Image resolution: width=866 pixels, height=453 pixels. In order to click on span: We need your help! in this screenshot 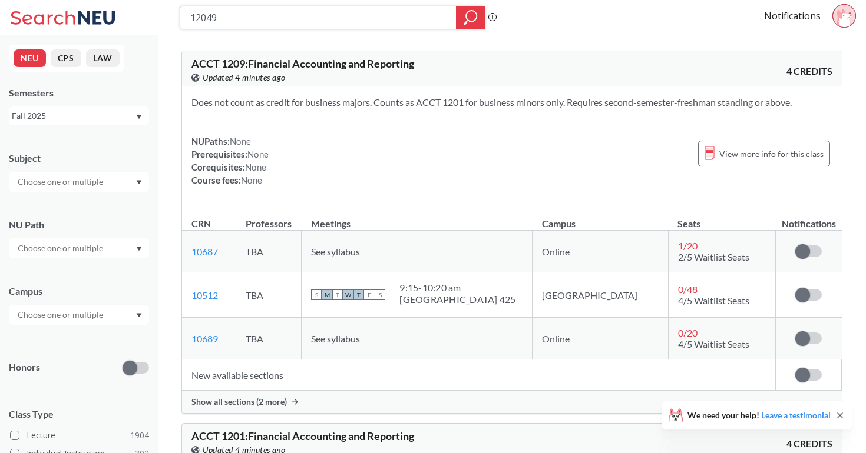, I will do `click(759, 416)`.